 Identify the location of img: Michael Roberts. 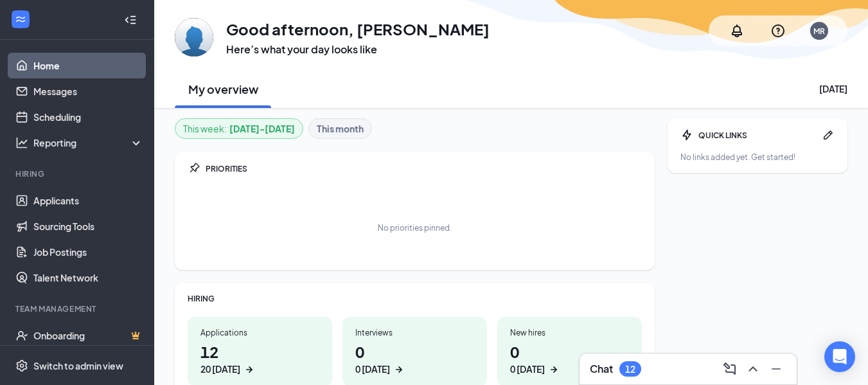
(194, 38).